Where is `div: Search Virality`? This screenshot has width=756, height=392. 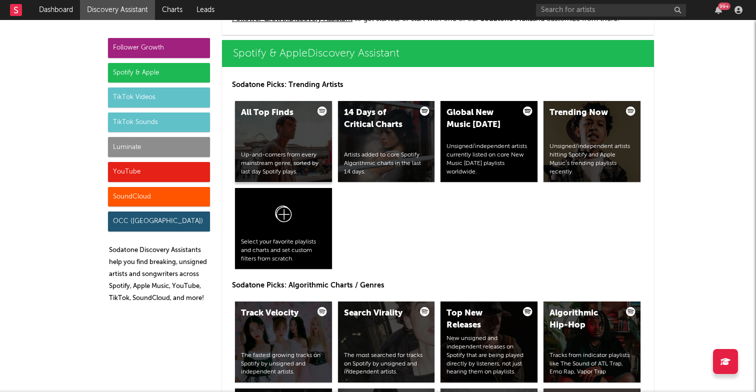
div: Search Virality is located at coordinates (378, 314).